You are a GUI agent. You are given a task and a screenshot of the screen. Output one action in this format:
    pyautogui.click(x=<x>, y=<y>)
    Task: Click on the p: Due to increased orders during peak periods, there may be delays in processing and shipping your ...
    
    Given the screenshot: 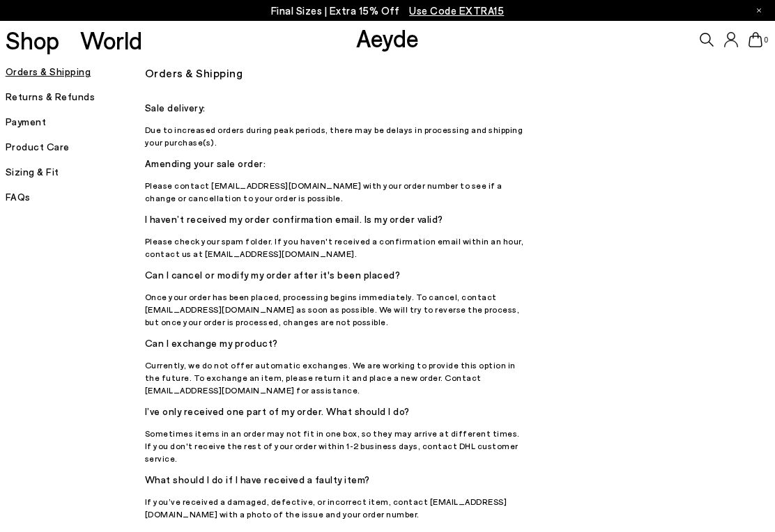 What is the action you would take?
    pyautogui.click(x=337, y=136)
    